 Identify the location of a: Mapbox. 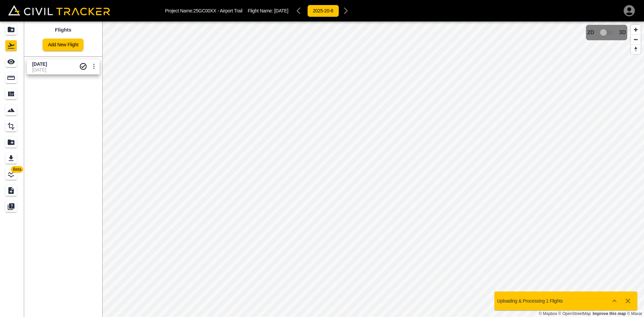
(548, 313).